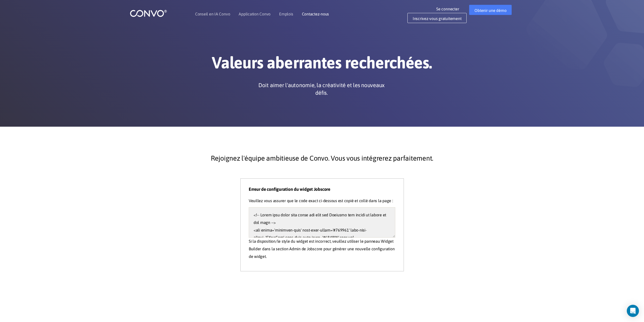 This screenshot has width=644, height=322. What do you see at coordinates (255, 14) in the screenshot?
I see `a: Application Convo` at bounding box center [255, 14].